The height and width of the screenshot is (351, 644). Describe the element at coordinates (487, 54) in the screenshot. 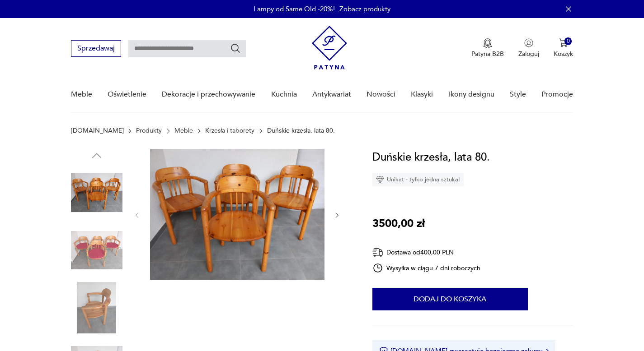

I see `p: Patyna B2B` at that location.